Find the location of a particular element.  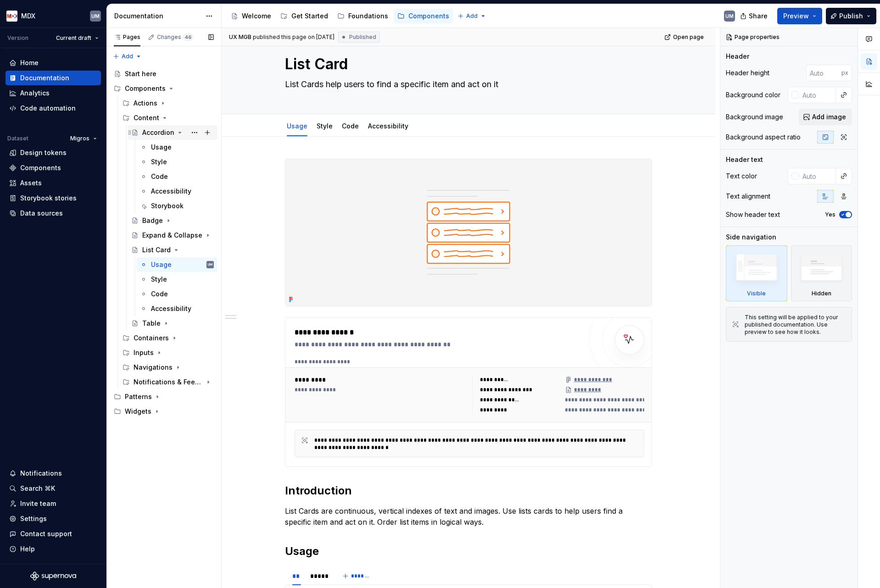

div: Pages is located at coordinates (127, 37).